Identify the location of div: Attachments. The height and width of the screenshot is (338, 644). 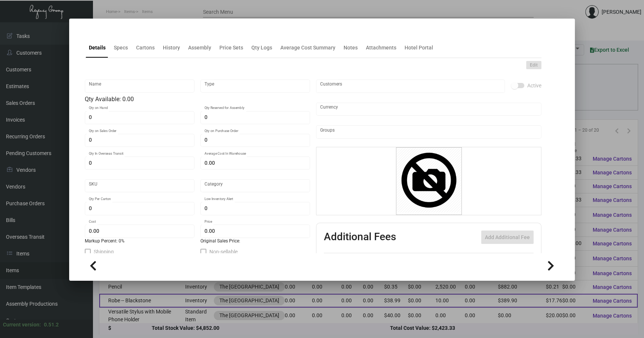
(381, 48).